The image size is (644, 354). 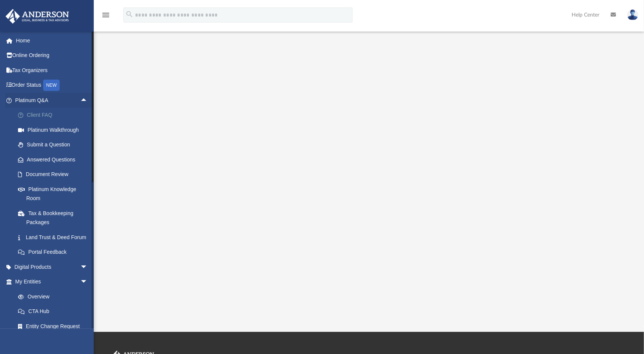 I want to click on a: Answered Questions, so click(x=55, y=159).